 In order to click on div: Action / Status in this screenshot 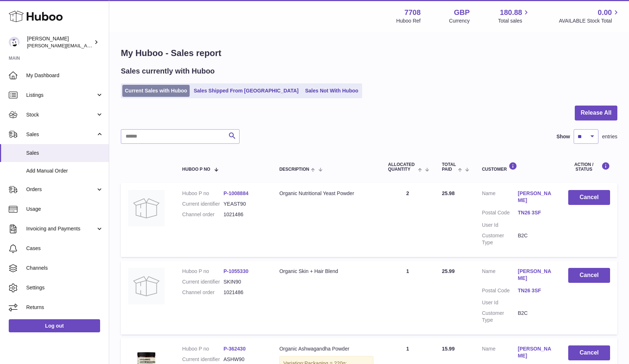, I will do `click(589, 166)`.